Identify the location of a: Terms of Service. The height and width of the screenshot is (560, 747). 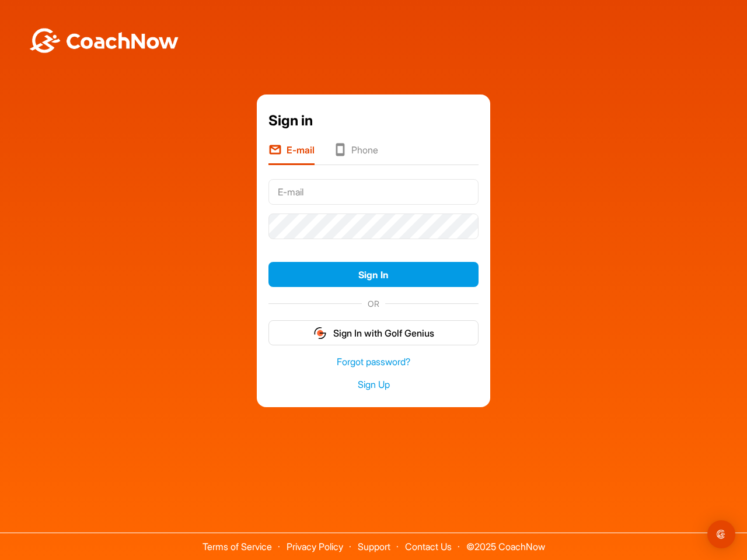
(237, 547).